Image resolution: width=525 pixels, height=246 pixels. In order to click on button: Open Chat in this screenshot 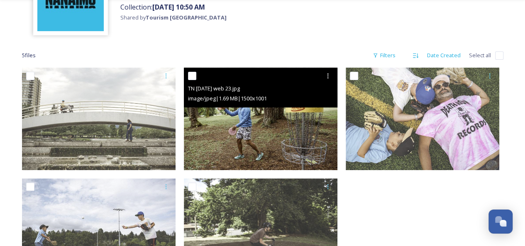, I will do `click(501, 222)`.